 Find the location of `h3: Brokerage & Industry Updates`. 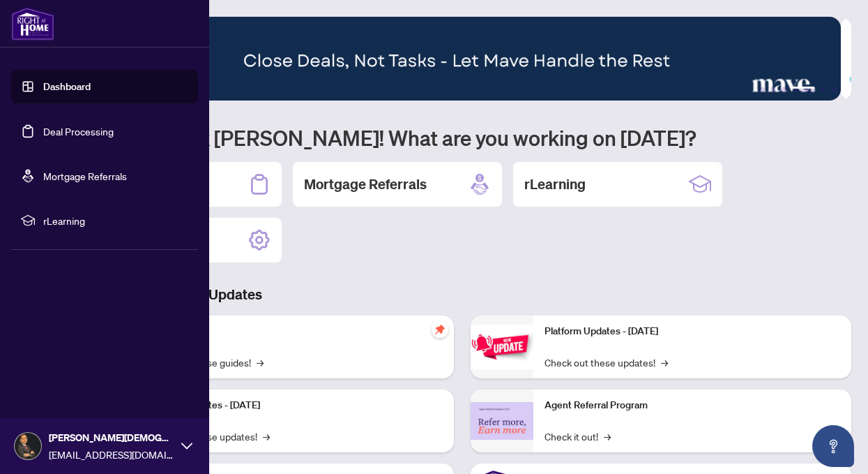

h3: Brokerage & Industry Updates is located at coordinates (462, 295).